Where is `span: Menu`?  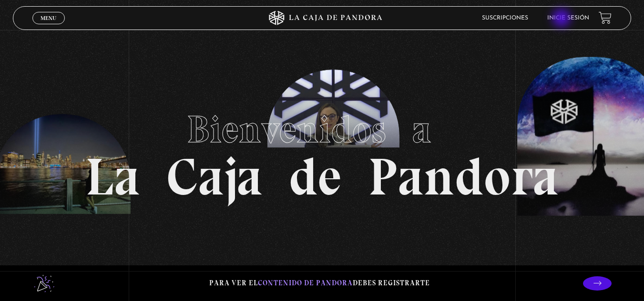
span: Menu is located at coordinates (48, 18).